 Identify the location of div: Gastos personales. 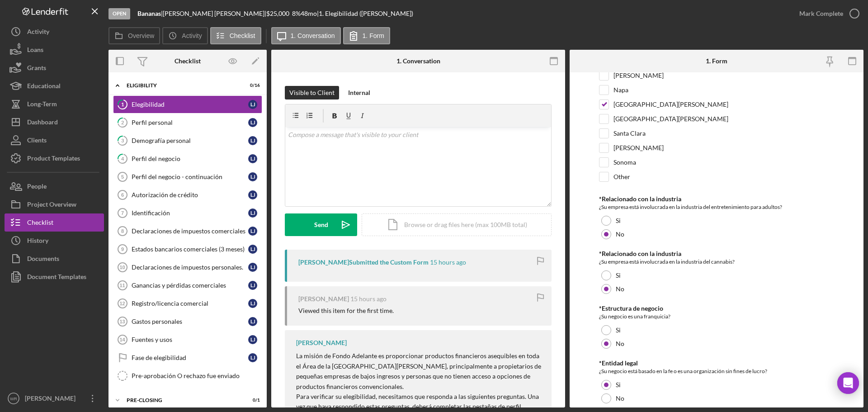
(190, 322).